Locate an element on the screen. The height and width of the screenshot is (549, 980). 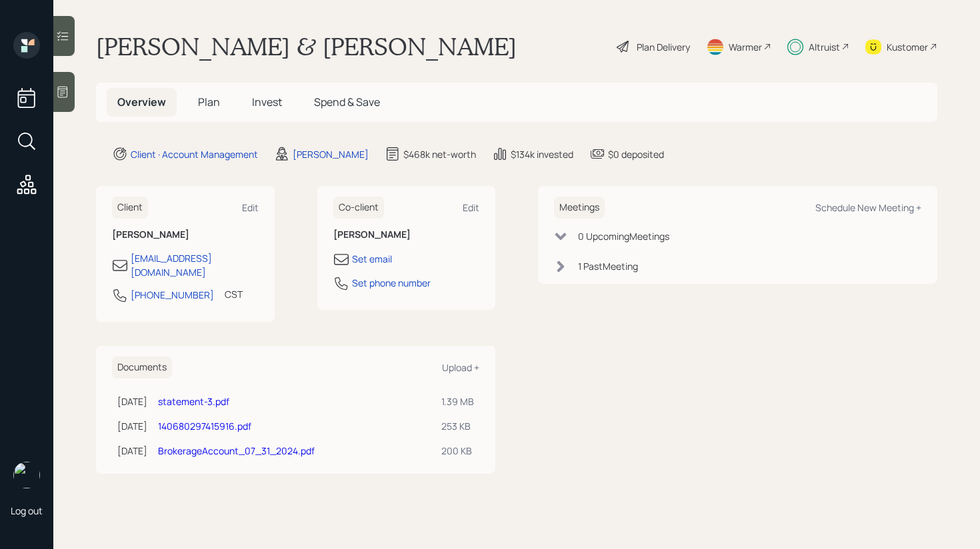
div: Kustomer is located at coordinates (907, 47).